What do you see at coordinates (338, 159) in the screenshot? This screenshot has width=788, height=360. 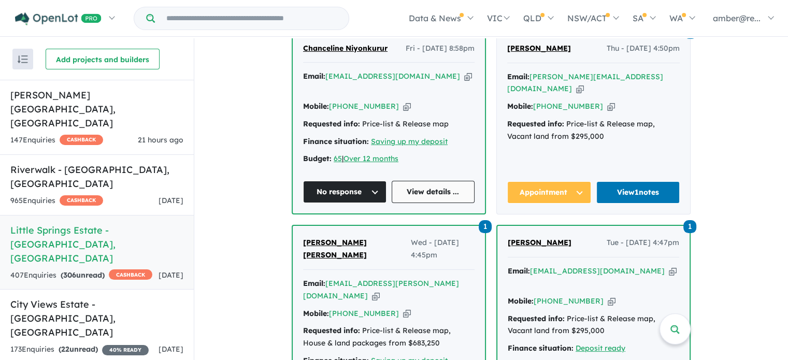 I see `a: 65` at bounding box center [338, 159].